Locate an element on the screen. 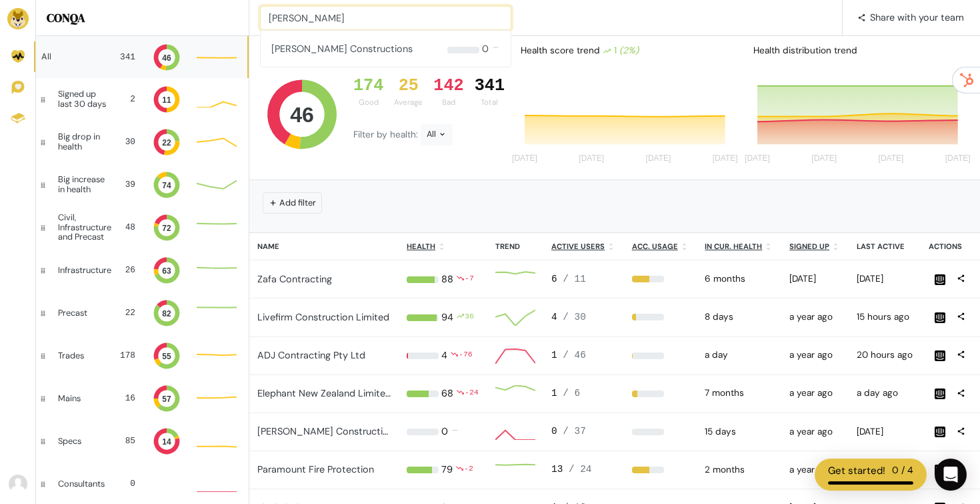 Image resolution: width=980 pixels, height=504 pixels. th: Name is located at coordinates (324, 246).